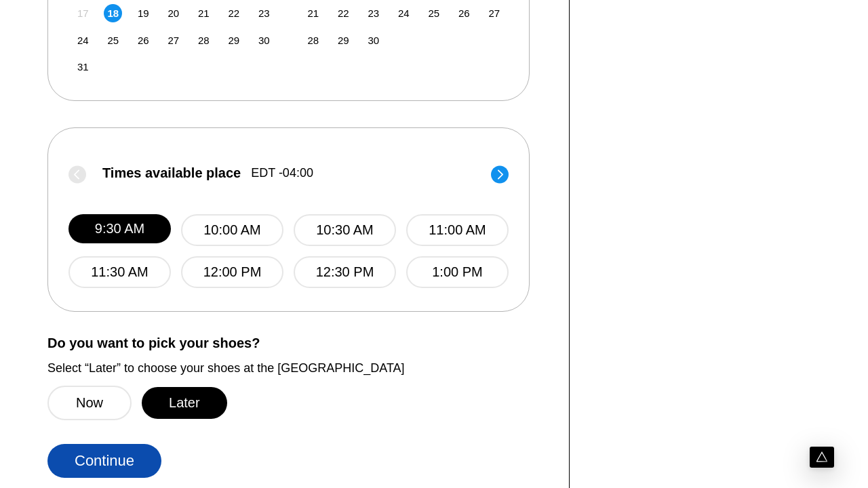 The height and width of the screenshot is (488, 868). I want to click on button: 10:30 AM, so click(344, 230).